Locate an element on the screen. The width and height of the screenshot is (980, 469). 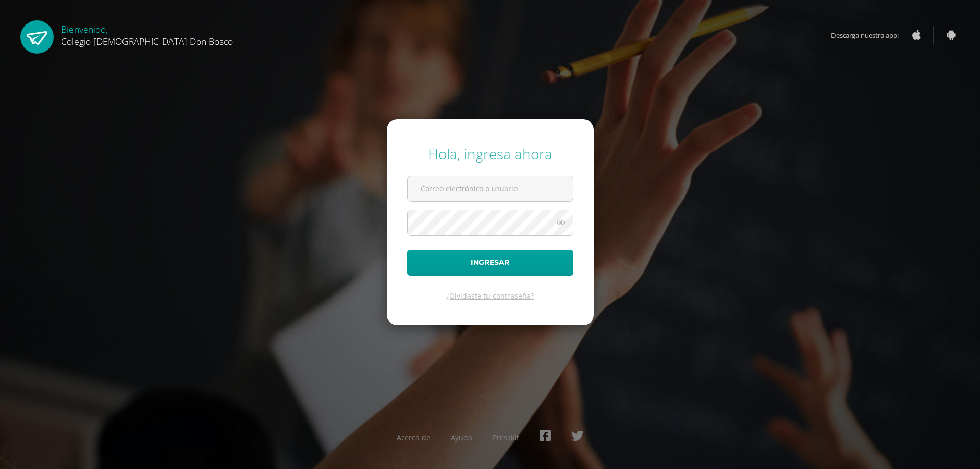
div: Hola, ingresa ahora is located at coordinates (490, 153).